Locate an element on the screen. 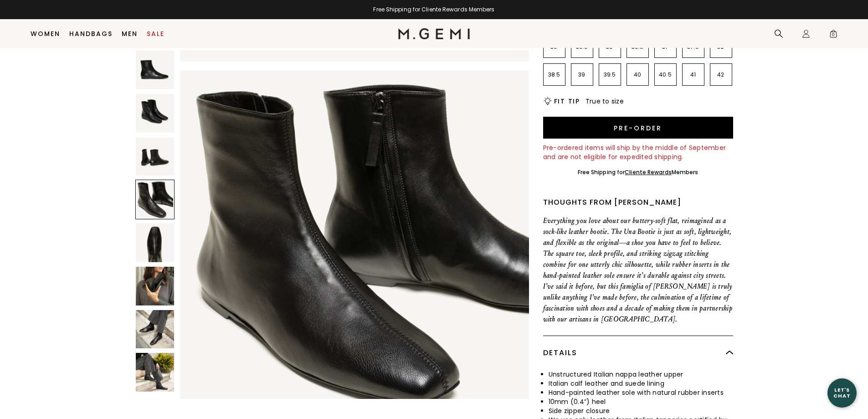  li: 10mm (0.4”) heel is located at coordinates (640, 401).